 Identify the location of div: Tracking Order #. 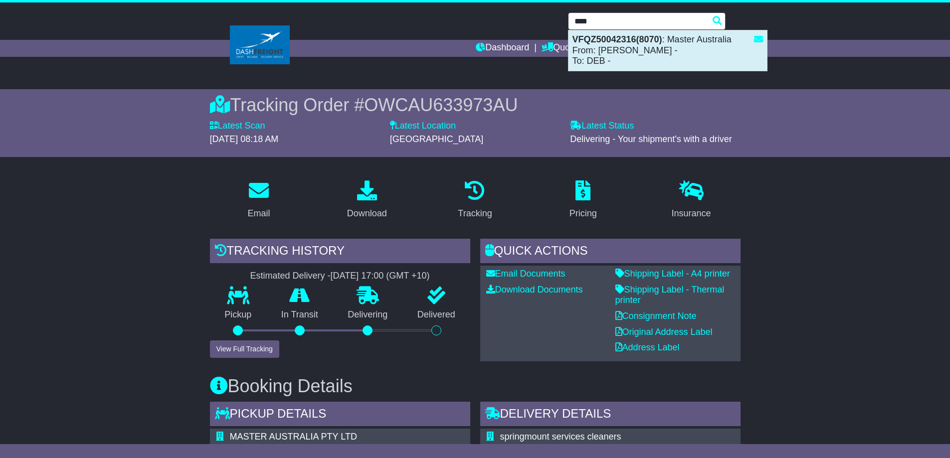
(475, 105).